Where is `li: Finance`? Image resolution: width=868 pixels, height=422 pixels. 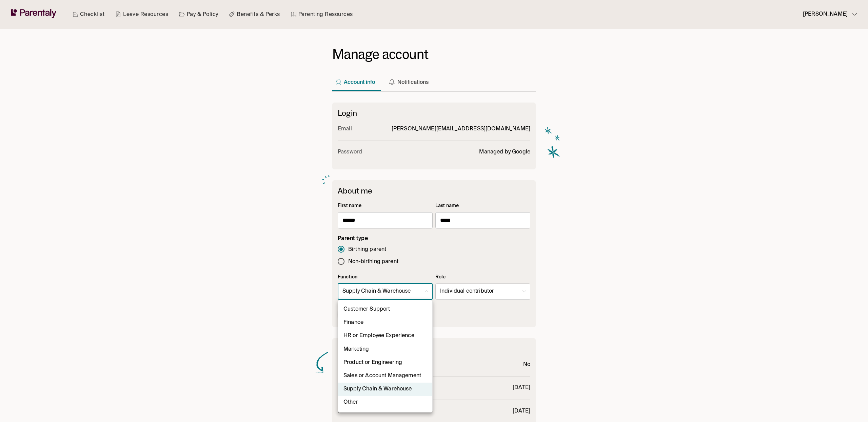
li: Finance is located at coordinates (385, 323).